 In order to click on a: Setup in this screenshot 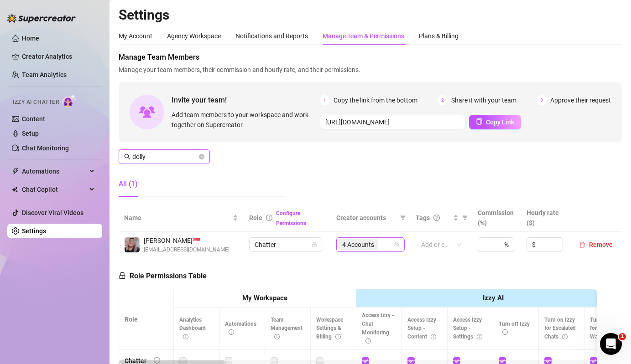, I will do `click(30, 134)`.